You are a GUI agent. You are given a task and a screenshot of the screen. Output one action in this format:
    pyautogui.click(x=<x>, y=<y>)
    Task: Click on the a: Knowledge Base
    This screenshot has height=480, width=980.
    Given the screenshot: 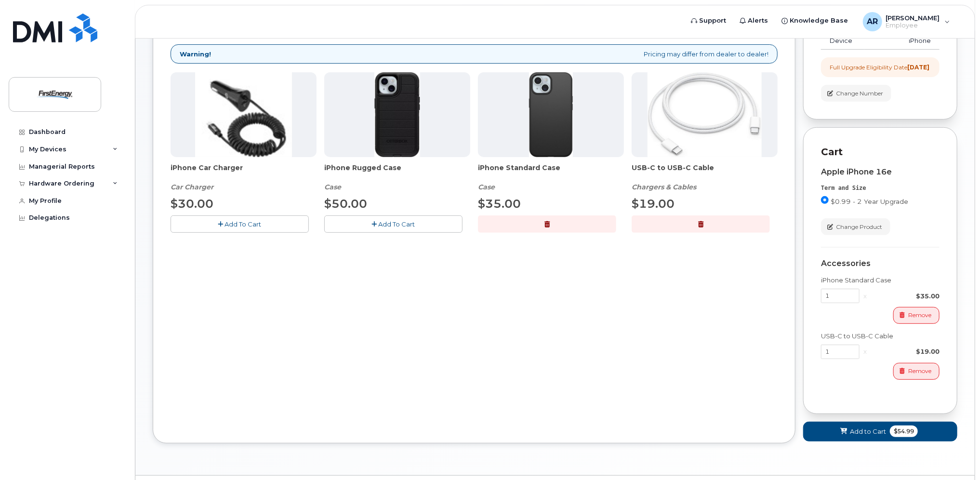 What is the action you would take?
    pyautogui.click(x=815, y=21)
    